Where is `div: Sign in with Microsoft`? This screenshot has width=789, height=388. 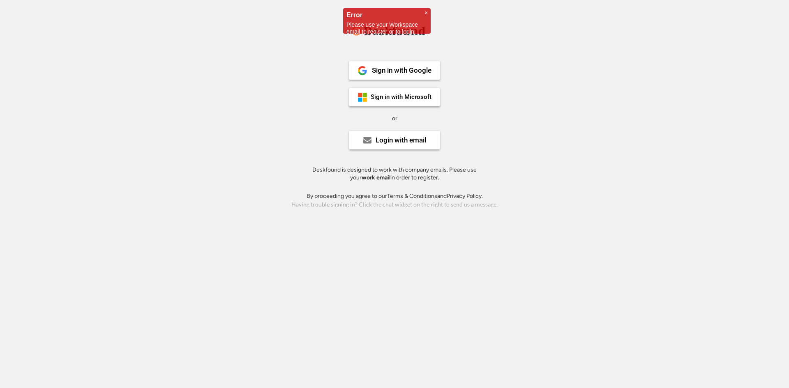
div: Sign in with Microsoft is located at coordinates (401, 97).